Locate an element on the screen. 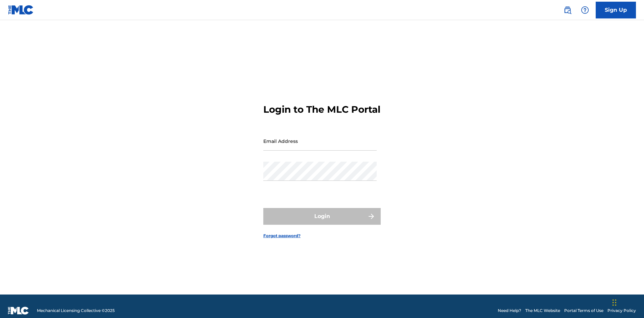  img: help is located at coordinates (585, 10).